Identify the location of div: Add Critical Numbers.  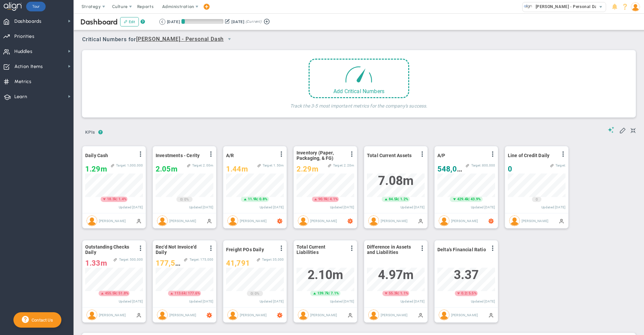
(359, 91).